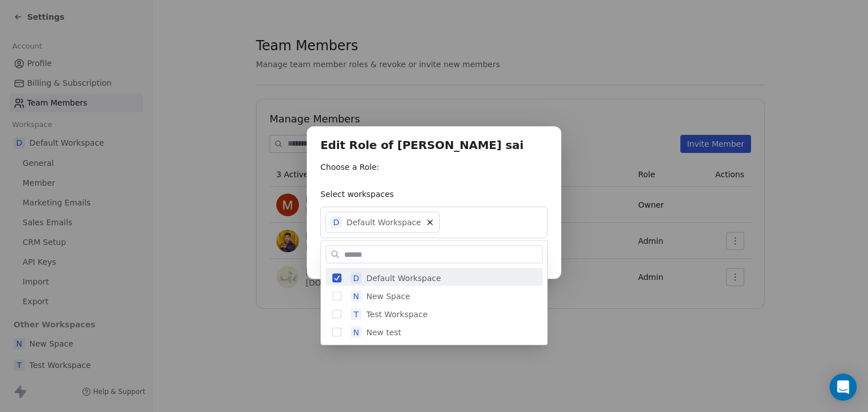  Describe the element at coordinates (356, 278) in the screenshot. I see `span: D` at that location.